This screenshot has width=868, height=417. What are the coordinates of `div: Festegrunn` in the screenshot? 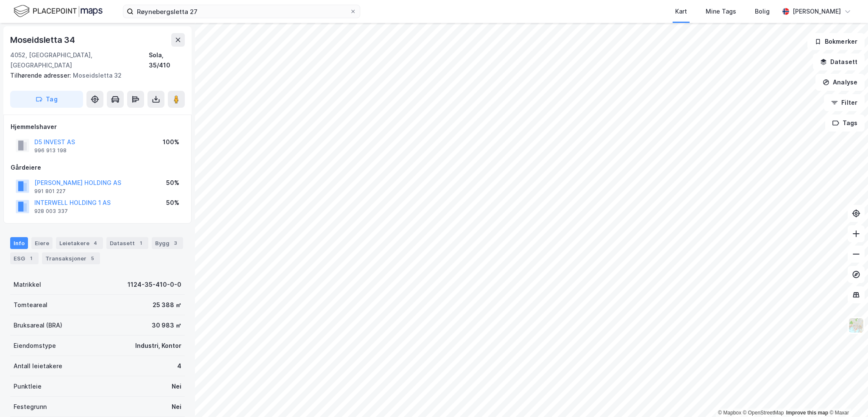 It's located at (30, 406).